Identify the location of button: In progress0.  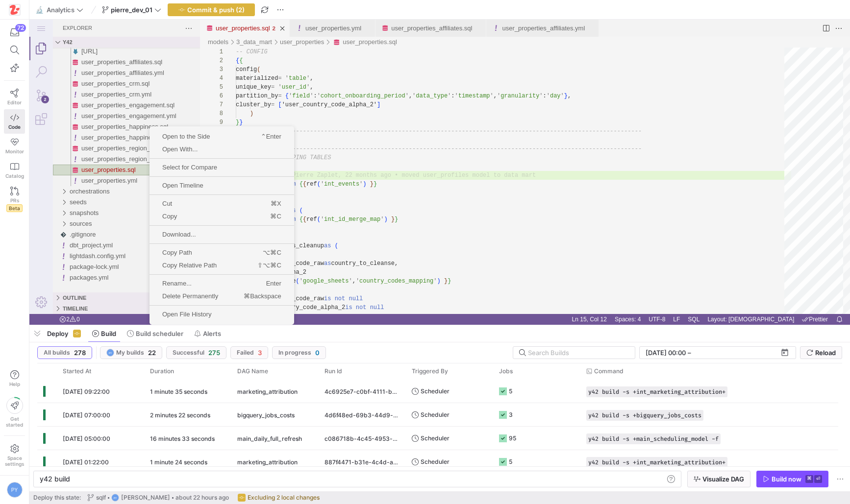
(299, 353).